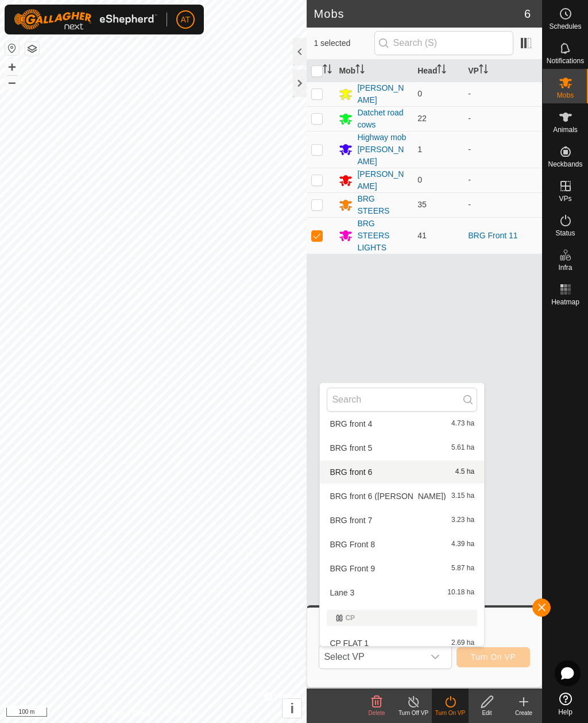 The width and height of the screenshot is (588, 723). I want to click on span: Help, so click(565, 712).